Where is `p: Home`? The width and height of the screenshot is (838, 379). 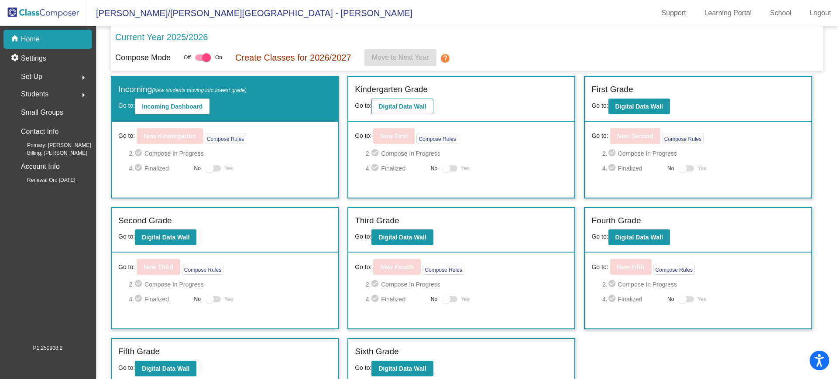 p: Home is located at coordinates (30, 39).